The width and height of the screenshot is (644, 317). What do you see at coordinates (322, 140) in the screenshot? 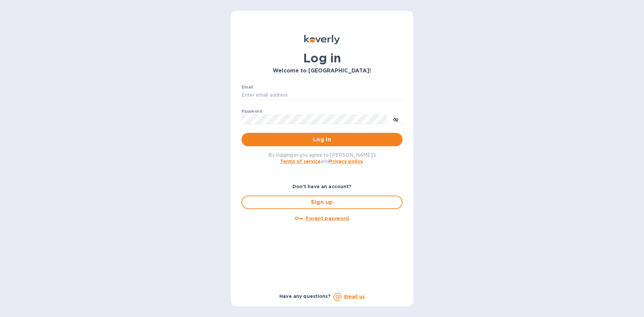
I see `span: Log in` at bounding box center [322, 140].